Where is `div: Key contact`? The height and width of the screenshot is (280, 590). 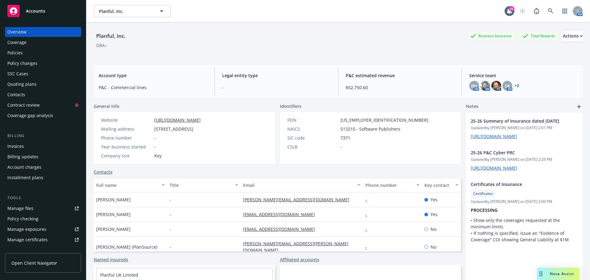 div: Key contact is located at coordinates (438, 185).